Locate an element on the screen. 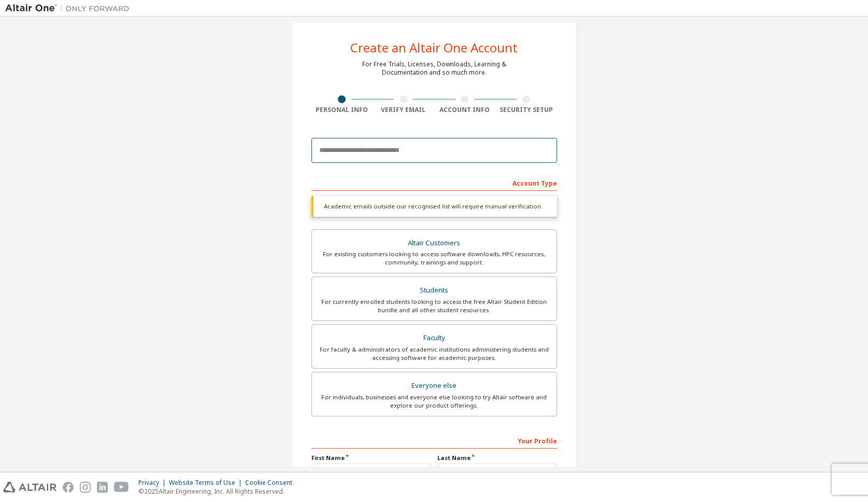  div: For Free Trials, Licenses, Downloads, Learning & Documentation and so much more. is located at coordinates (434, 69).